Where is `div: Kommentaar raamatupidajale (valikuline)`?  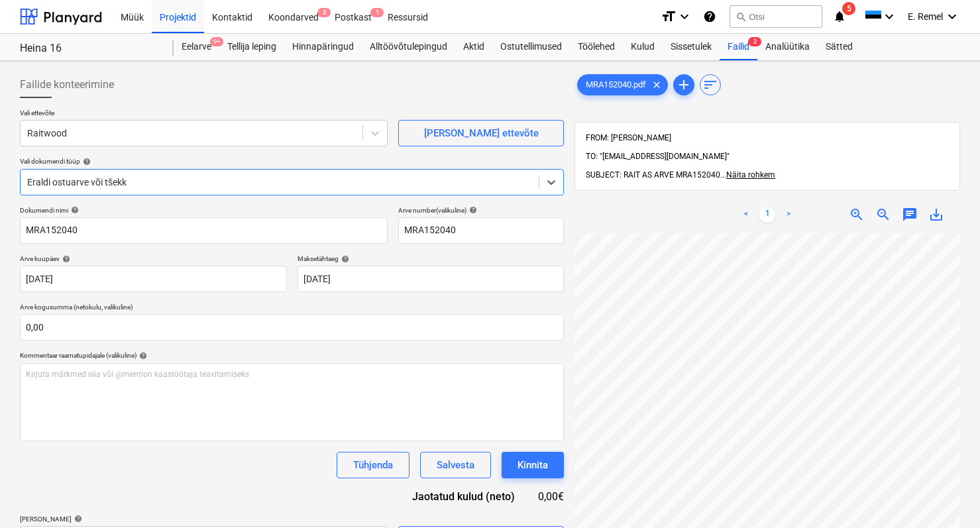
div: Kommentaar raamatupidajale (valikuline) is located at coordinates (291, 355).